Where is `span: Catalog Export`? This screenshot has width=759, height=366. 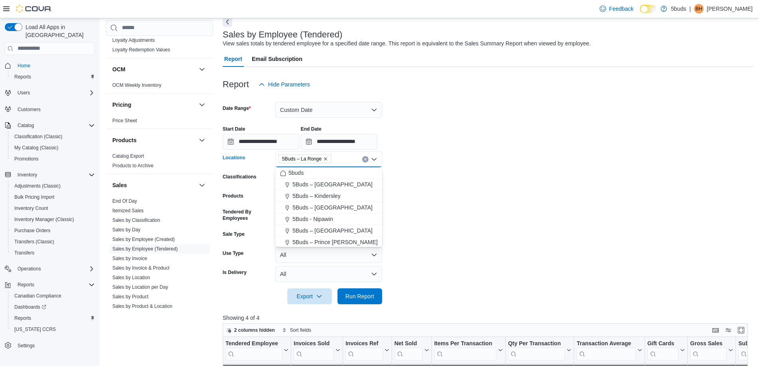 span: Catalog Export is located at coordinates (128, 156).